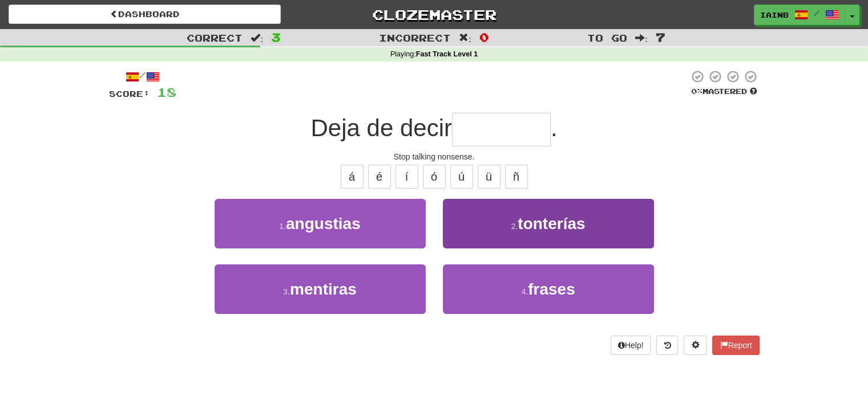 The image size is (868, 396). Describe the element at coordinates (774, 15) in the screenshot. I see `span: iainb` at that location.